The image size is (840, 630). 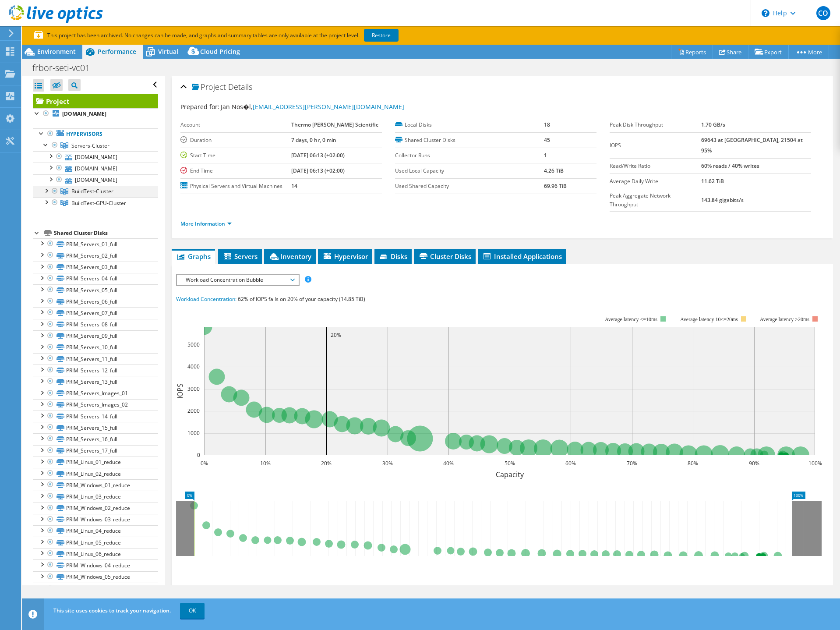 I want to click on b: 69.96 TiB, so click(x=555, y=186).